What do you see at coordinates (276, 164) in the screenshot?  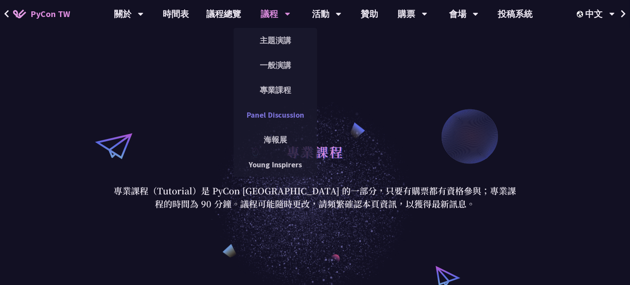 I see `a: Young Inspirers` at bounding box center [276, 164].